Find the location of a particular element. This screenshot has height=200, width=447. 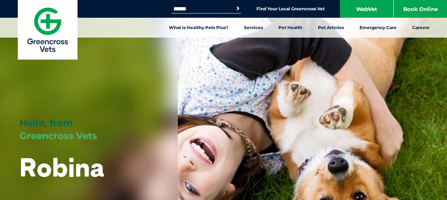

a: What is Healthy Pets Plus? is located at coordinates (198, 28).